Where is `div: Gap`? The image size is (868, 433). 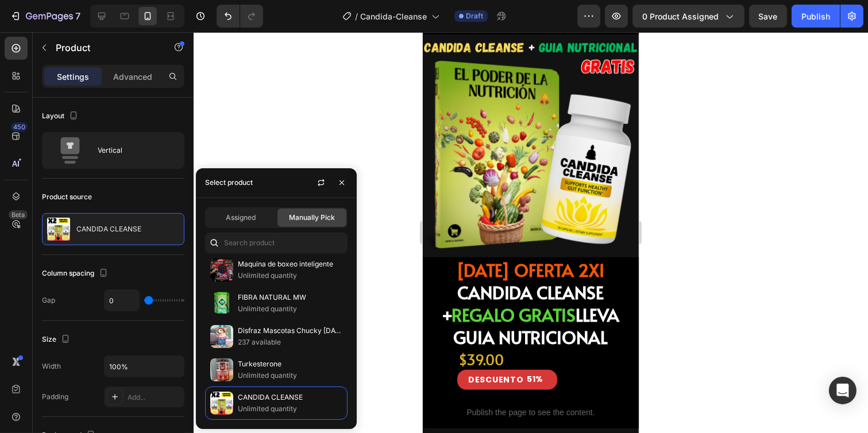 div: Gap is located at coordinates (48, 300).